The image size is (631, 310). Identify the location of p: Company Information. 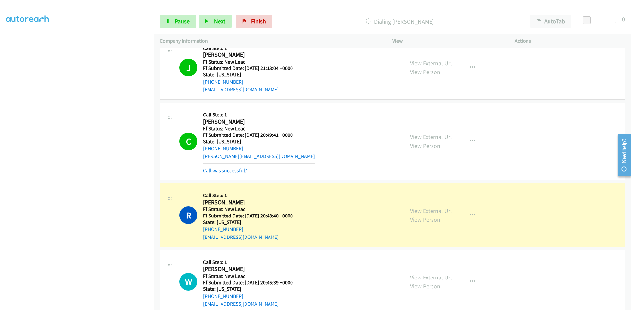
(270, 41).